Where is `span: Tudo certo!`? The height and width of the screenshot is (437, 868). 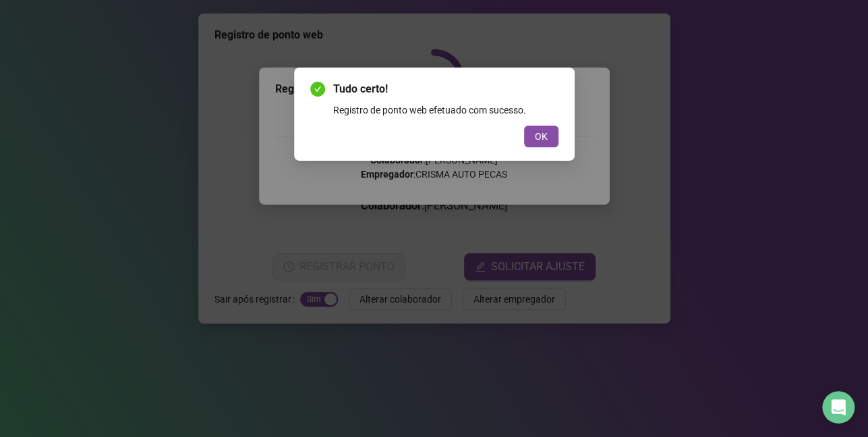 span: Tudo certo! is located at coordinates (446, 89).